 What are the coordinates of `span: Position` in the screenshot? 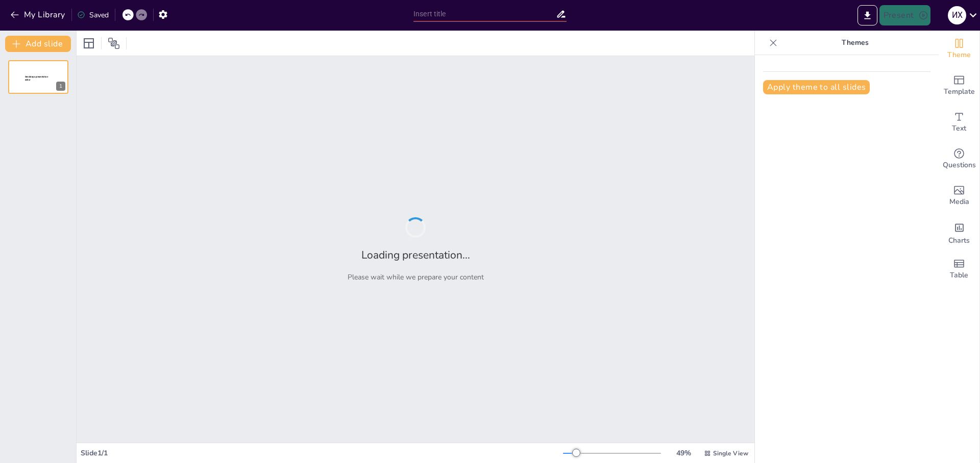 It's located at (114, 44).